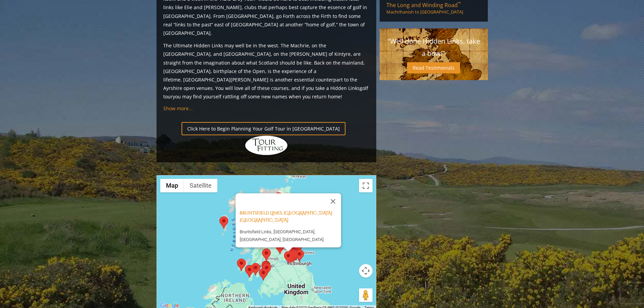  I want to click on button: Map camera controls, so click(366, 271).